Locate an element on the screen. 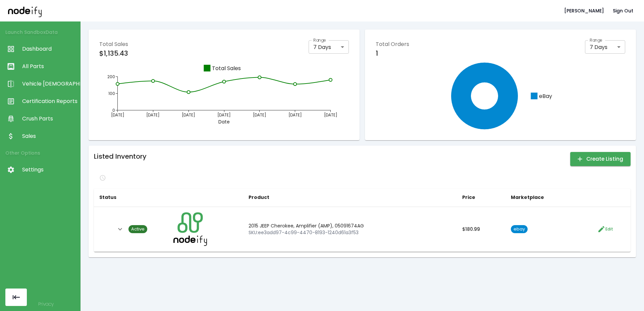 This screenshot has width=644, height=311. span: All Parts is located at coordinates (49, 66).